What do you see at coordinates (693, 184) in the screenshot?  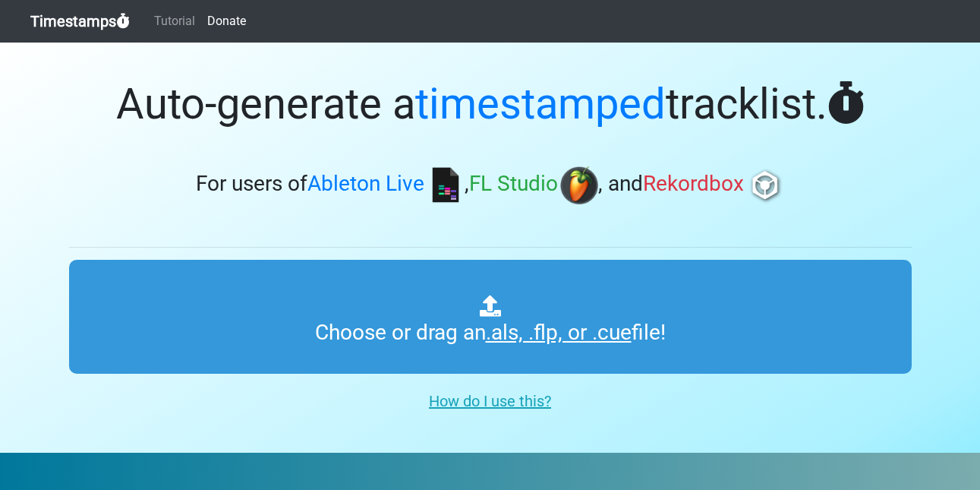 I see `span: Rekordbox` at bounding box center [693, 184].